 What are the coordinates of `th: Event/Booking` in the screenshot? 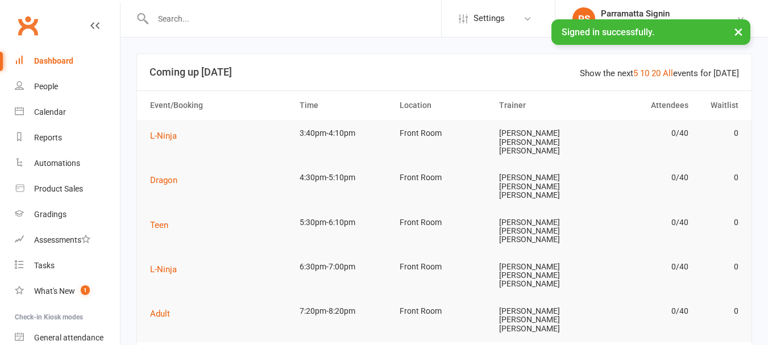 It's located at (220, 105).